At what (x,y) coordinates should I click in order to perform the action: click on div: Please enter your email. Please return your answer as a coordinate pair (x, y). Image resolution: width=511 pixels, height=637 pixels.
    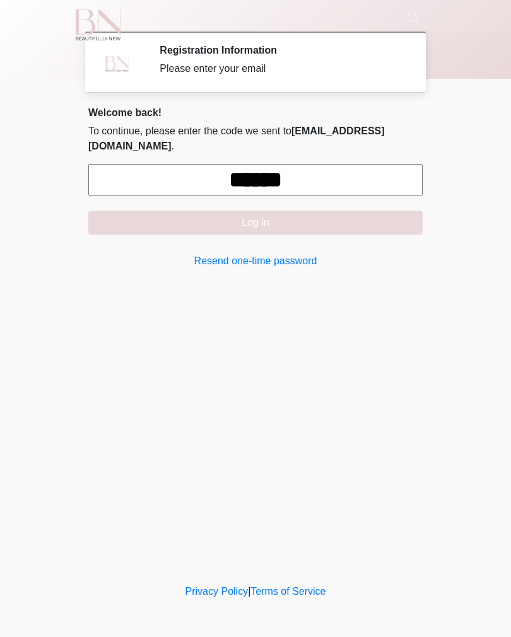
    Looking at the image, I should click on (281, 69).